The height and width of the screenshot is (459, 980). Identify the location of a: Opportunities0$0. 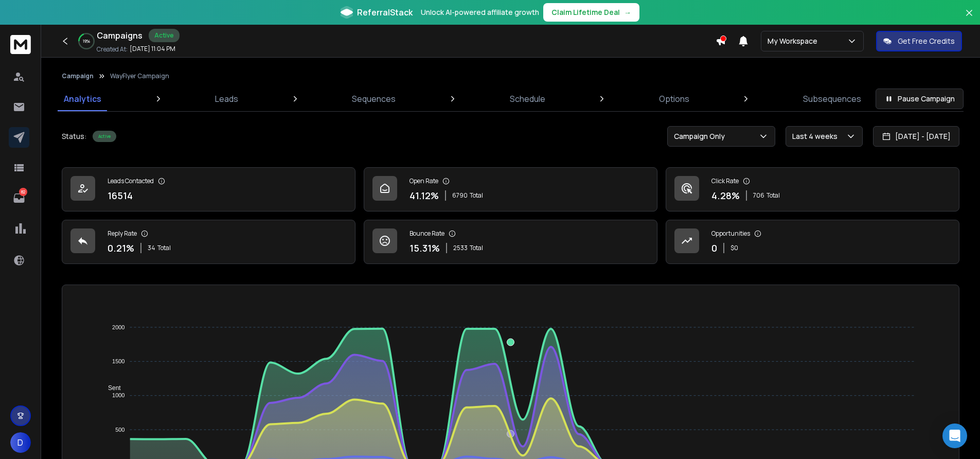
(812, 242).